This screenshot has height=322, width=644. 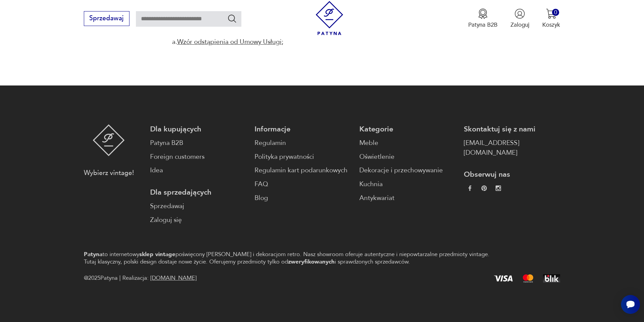 I want to click on a: Meble, so click(x=408, y=143).